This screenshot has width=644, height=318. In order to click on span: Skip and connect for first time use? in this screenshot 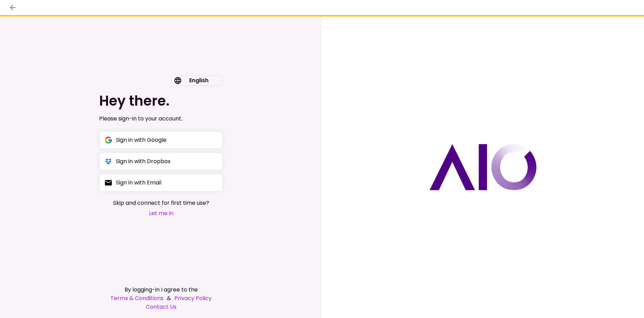, I will do `click(161, 203)`.